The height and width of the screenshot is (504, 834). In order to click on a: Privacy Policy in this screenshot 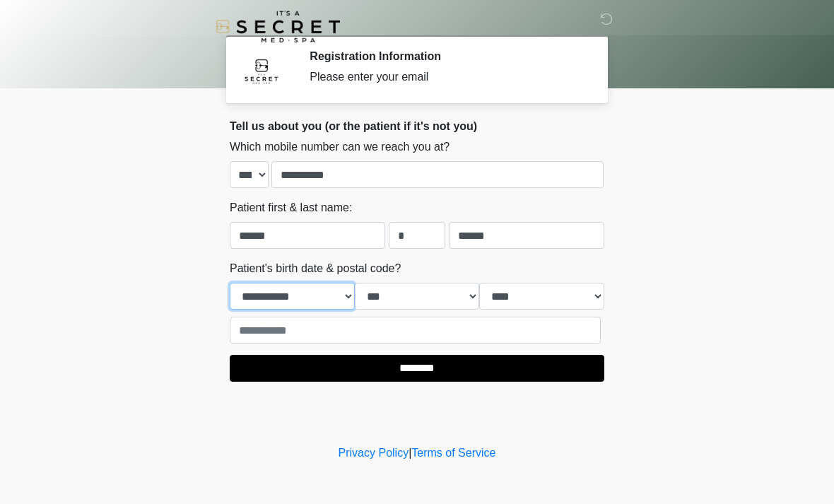, I will do `click(374, 452)`.